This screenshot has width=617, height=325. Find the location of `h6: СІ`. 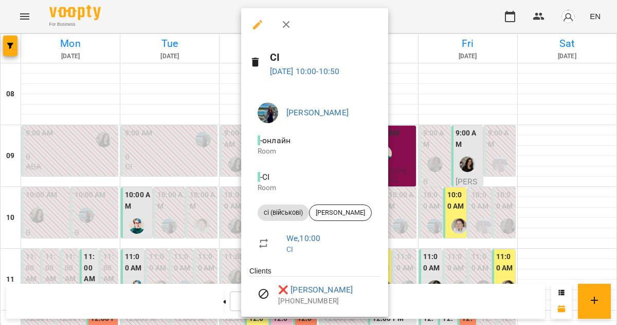

h6: СІ is located at coordinates (325, 57).